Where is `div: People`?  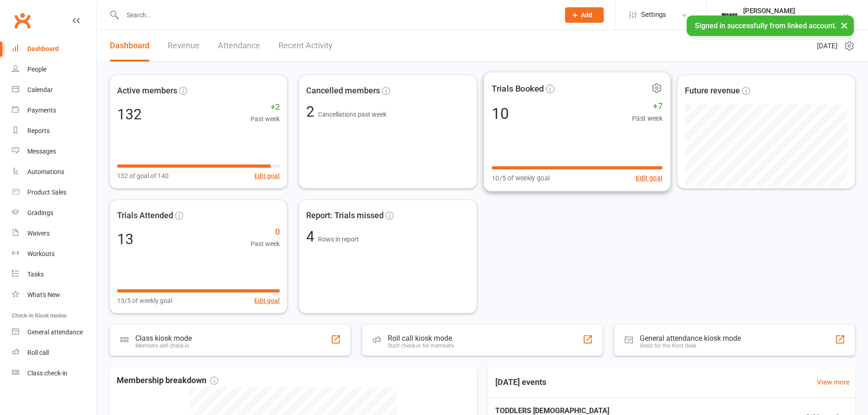 div: People is located at coordinates (37, 69).